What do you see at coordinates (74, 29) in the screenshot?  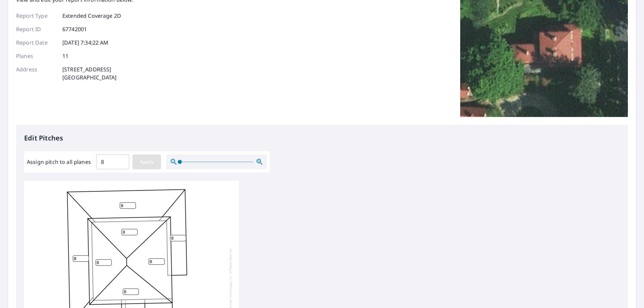 I see `p: 67742001` at bounding box center [74, 29].